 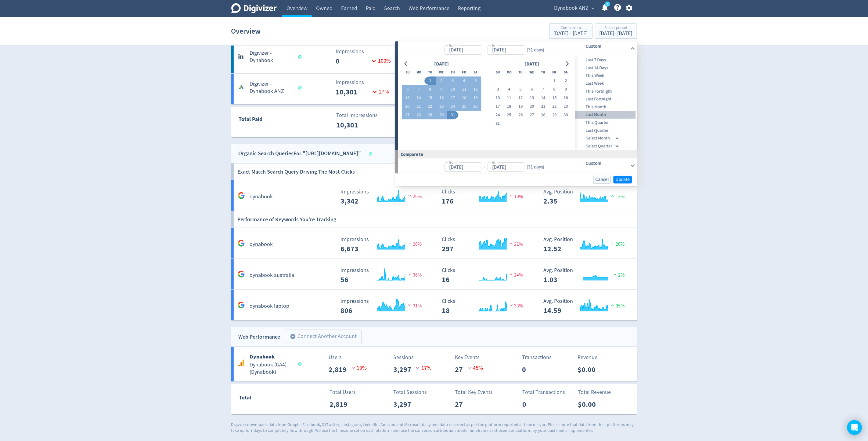 I want to click on a: Digivizer - DynabookImpressions0100%Clicks0100%Conversions0.00100%ROAS0.0Amount Spend$0.00100%, so click(x=434, y=58).